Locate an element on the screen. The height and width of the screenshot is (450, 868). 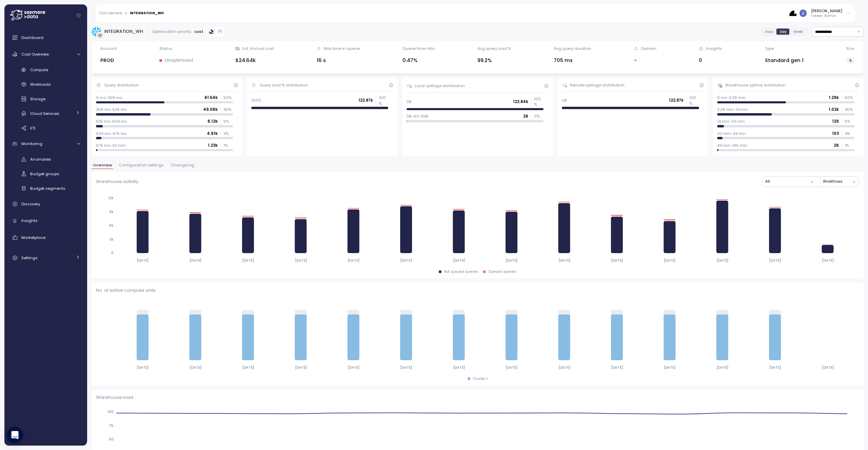
div: Warehouse uptime distribution is located at coordinates (755, 85).